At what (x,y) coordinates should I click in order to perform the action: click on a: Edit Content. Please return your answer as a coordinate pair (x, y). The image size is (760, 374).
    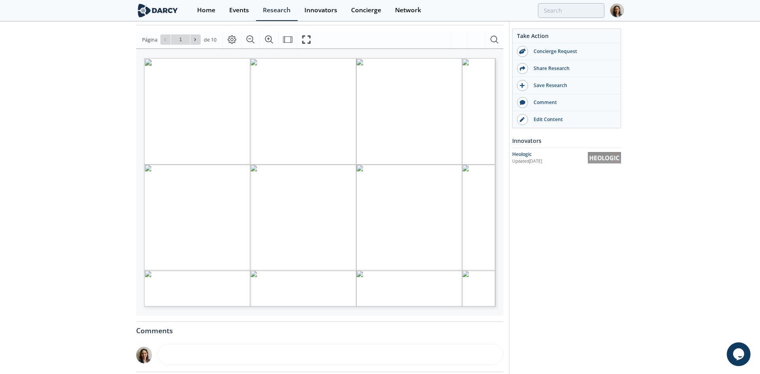
    Looking at the image, I should click on (566, 120).